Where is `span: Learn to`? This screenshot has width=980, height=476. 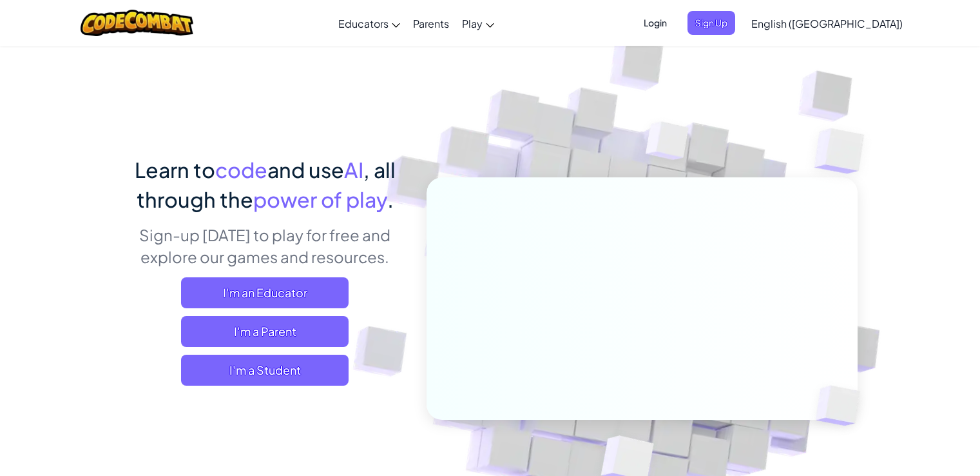
span: Learn to is located at coordinates (175, 169).